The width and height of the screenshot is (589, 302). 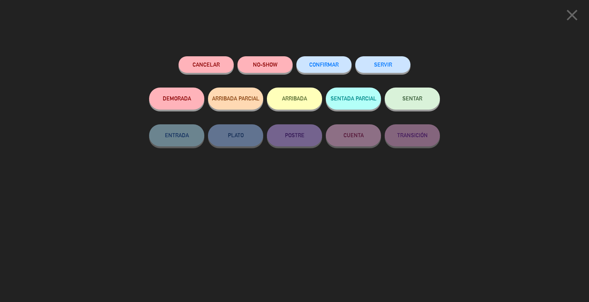 What do you see at coordinates (265, 64) in the screenshot?
I see `button: NO-SHOW` at bounding box center [265, 64].